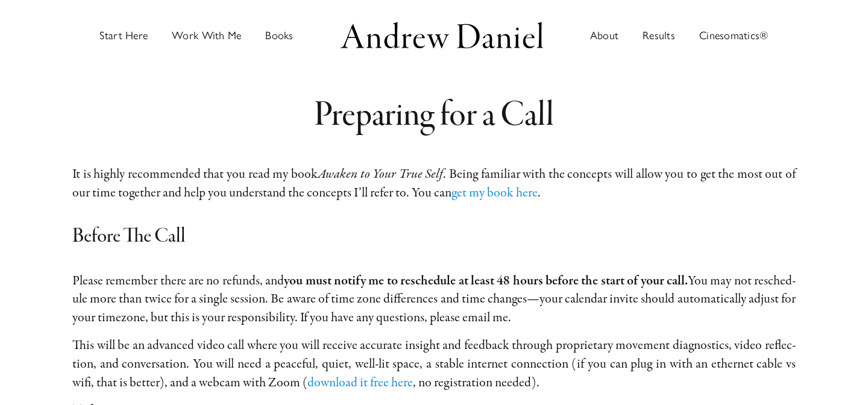 This screenshot has height=405, width=868. What do you see at coordinates (659, 36) in the screenshot?
I see `a: Results` at bounding box center [659, 36].